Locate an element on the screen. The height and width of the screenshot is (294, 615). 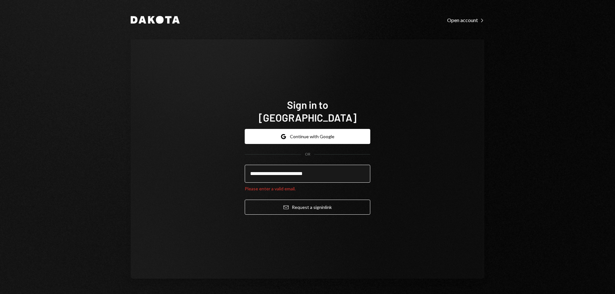
div: OR is located at coordinates (307, 154).